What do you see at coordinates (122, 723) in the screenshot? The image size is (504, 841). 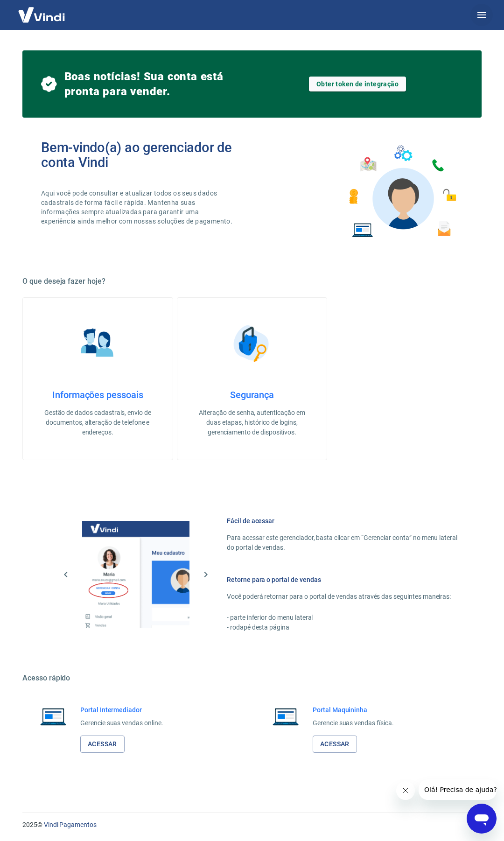 I see `p: Gerencie suas vendas online.` at bounding box center [122, 723].